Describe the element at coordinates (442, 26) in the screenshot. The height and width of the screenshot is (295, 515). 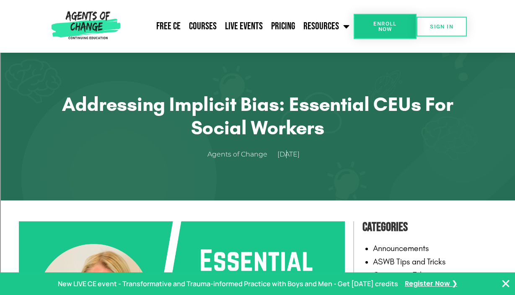
I see `a: SIGN IN` at that location.